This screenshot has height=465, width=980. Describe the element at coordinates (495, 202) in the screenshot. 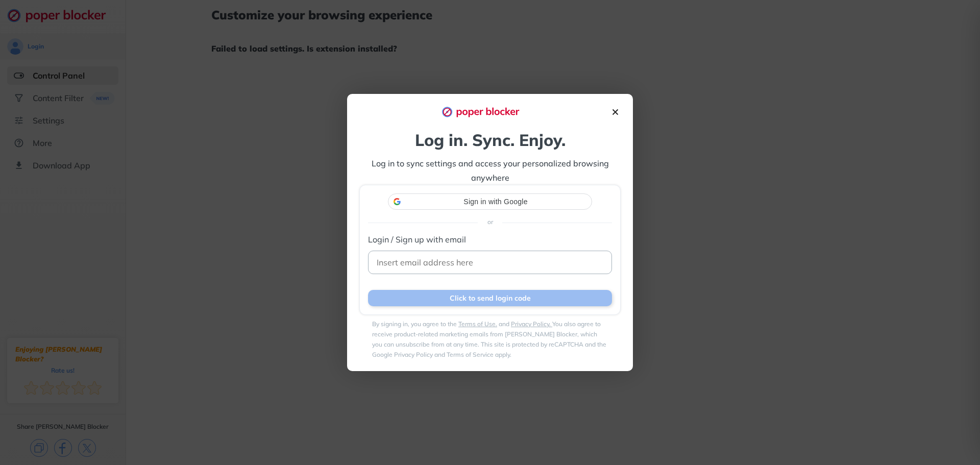

I see `span: Sign in with Google` at that location.